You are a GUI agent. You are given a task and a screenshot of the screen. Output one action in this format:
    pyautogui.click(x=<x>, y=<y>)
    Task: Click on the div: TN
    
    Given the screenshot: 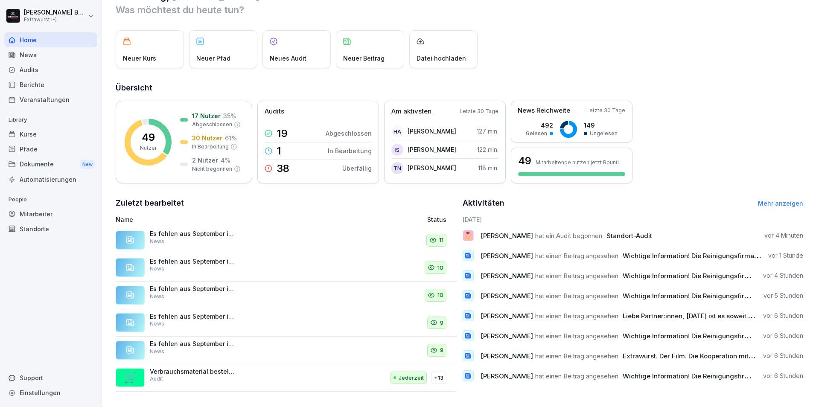 What is the action you would take?
    pyautogui.click(x=397, y=168)
    